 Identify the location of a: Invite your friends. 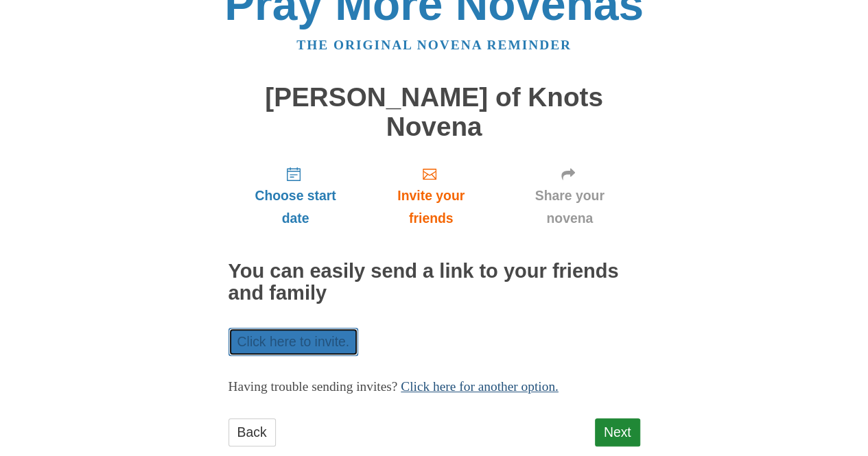
(430, 196).